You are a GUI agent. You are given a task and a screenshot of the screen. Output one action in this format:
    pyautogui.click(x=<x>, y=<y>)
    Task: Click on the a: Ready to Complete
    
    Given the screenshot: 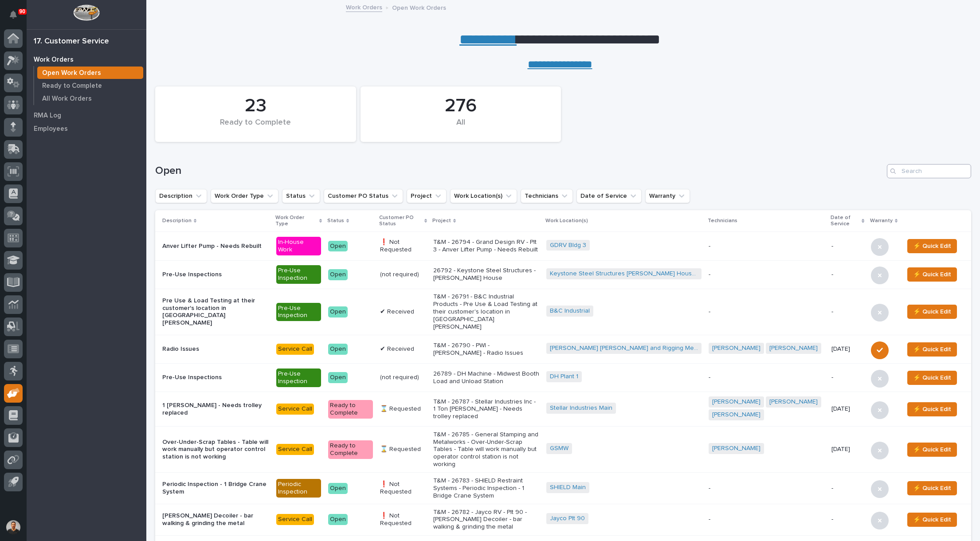 What is the action you would take?
    pyautogui.click(x=90, y=86)
    